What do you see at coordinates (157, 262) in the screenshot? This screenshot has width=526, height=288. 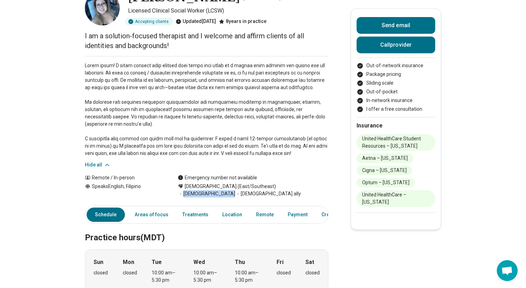 I see `strong: Tue` at bounding box center [157, 262].